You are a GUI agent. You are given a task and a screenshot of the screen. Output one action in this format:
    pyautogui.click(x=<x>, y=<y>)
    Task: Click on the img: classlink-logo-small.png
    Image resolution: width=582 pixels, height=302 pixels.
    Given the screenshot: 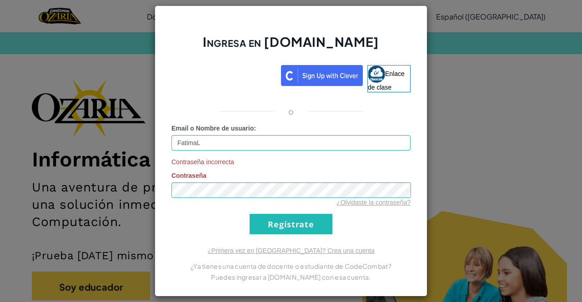 What is the action you would take?
    pyautogui.click(x=376, y=74)
    